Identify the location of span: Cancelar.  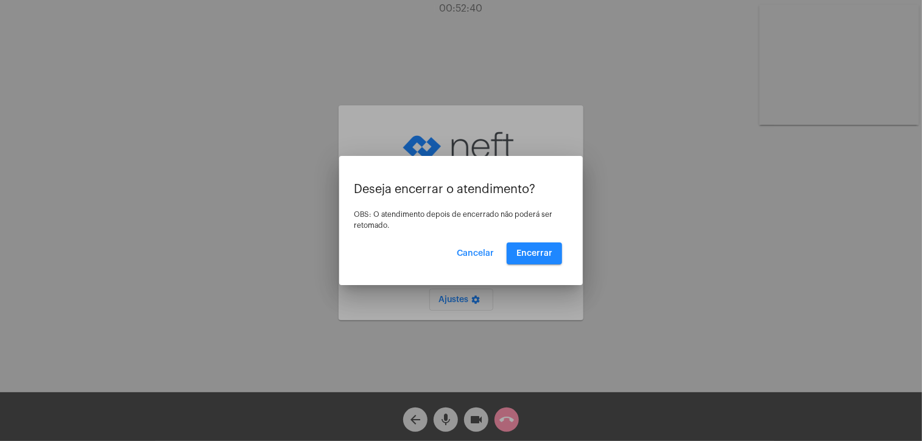
(475, 253).